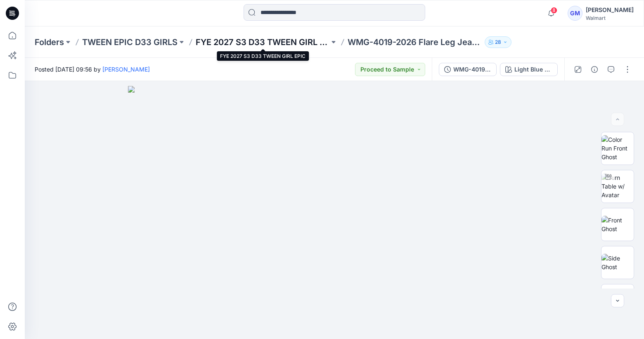 The height and width of the screenshot is (339, 644). What do you see at coordinates (49, 42) in the screenshot?
I see `p: Folders` at bounding box center [49, 42].